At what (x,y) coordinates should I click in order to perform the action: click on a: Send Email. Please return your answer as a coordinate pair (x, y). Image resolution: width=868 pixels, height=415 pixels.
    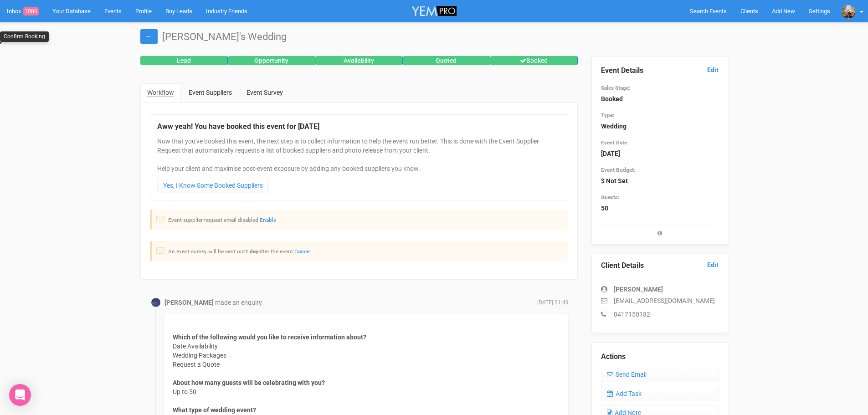
    Looking at the image, I should click on (660, 375).